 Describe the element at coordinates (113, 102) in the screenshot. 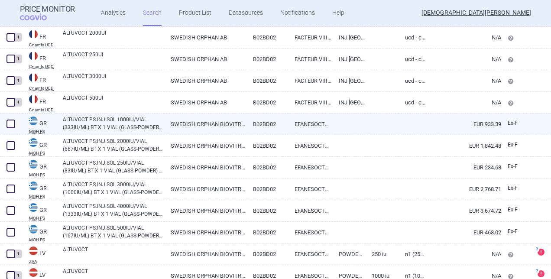

I see `a: ALTUVOCT 500UI` at that location.